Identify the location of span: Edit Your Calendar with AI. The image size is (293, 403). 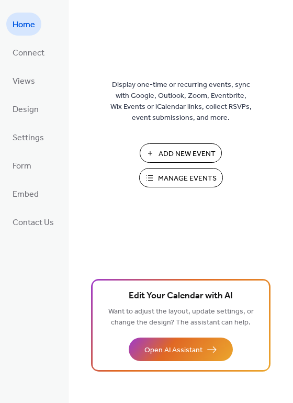
(181, 296).